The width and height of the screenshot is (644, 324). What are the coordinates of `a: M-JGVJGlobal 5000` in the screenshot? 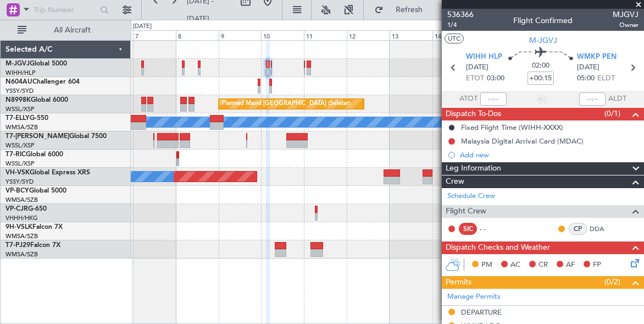 It's located at (37, 64).